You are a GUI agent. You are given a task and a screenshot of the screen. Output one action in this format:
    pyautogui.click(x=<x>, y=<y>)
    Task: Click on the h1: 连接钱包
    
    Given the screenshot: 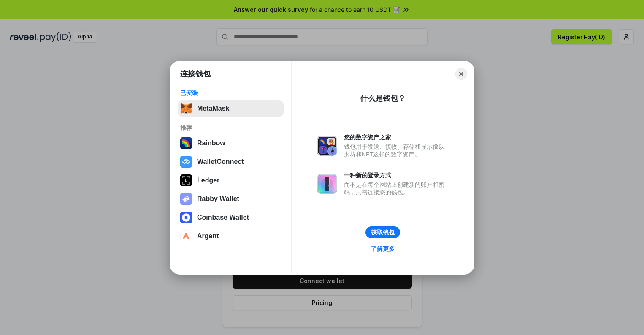 What is the action you would take?
    pyautogui.click(x=196, y=74)
    